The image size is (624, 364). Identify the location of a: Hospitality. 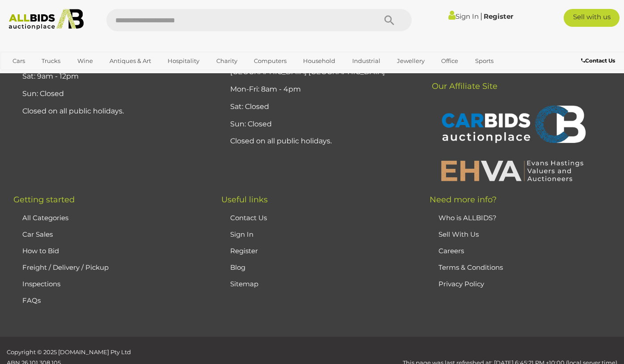
(184, 61).